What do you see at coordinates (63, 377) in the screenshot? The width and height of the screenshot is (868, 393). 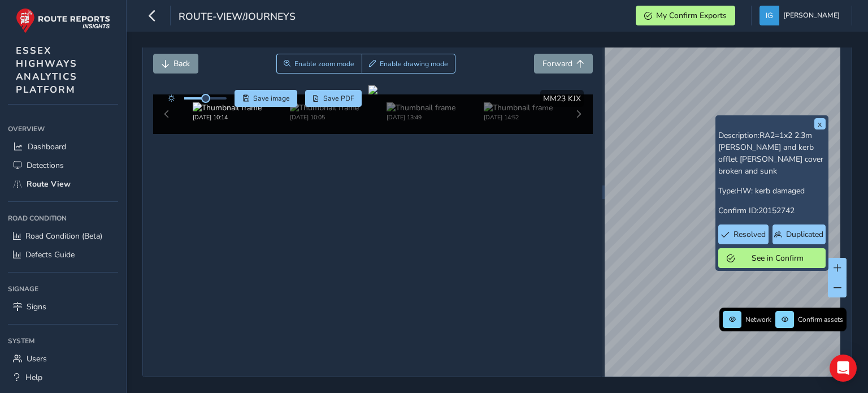 I see `a: Help` at bounding box center [63, 377].